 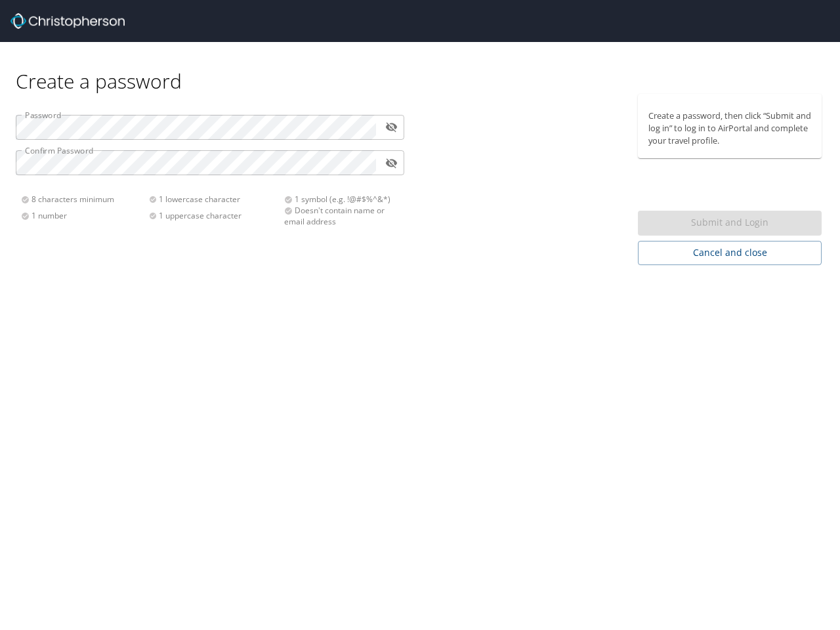 What do you see at coordinates (420, 67) in the screenshot?
I see `div: Create a password` at bounding box center [420, 67].